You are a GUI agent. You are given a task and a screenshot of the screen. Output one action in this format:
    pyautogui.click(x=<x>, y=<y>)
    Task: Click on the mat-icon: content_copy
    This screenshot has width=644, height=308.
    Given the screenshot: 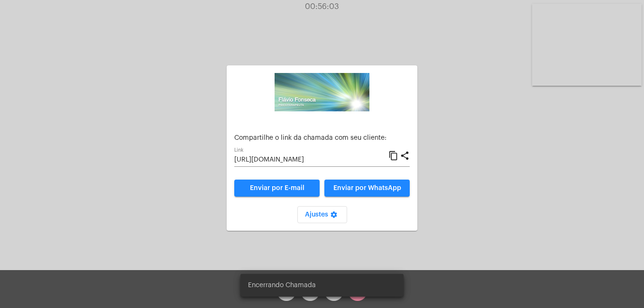 What is the action you would take?
    pyautogui.click(x=393, y=156)
    